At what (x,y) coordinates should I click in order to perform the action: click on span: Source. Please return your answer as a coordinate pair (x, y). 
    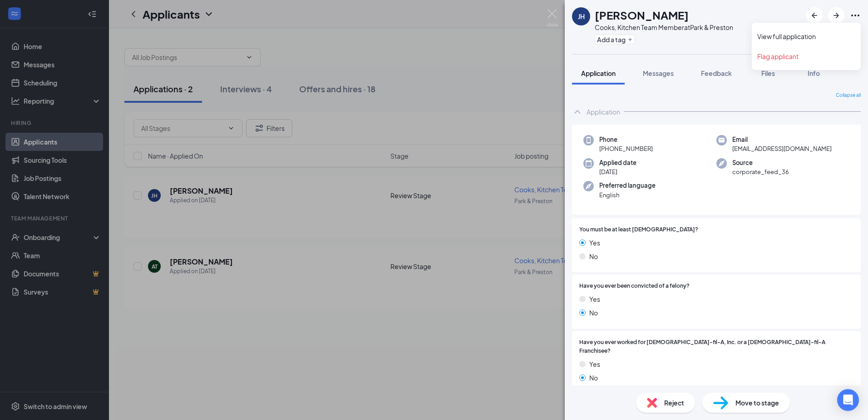
    Looking at the image, I should click on (760, 163).